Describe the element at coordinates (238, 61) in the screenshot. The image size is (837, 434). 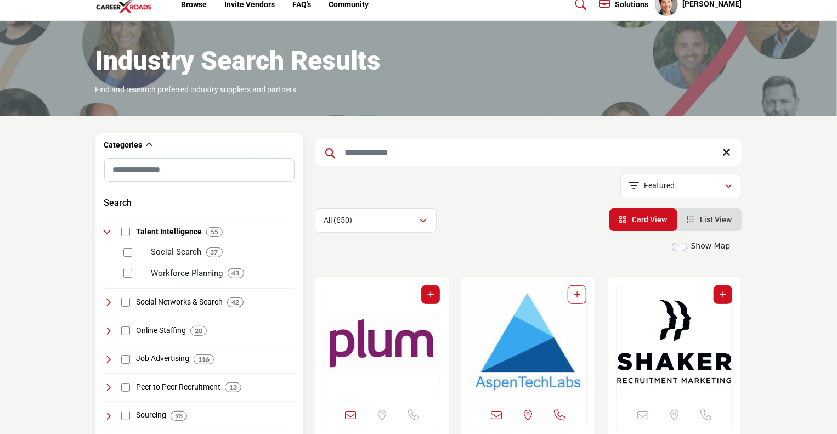
I see `h1: Industry Search Results` at that location.